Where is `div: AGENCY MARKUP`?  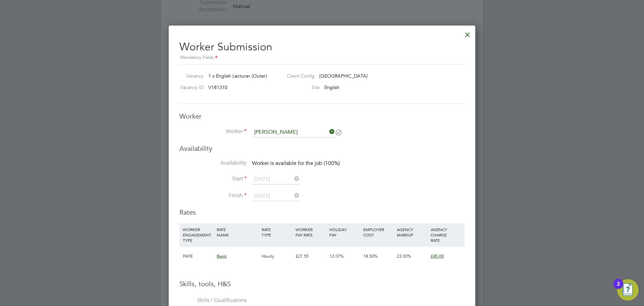 div: AGENCY MARKUP is located at coordinates (412, 232).